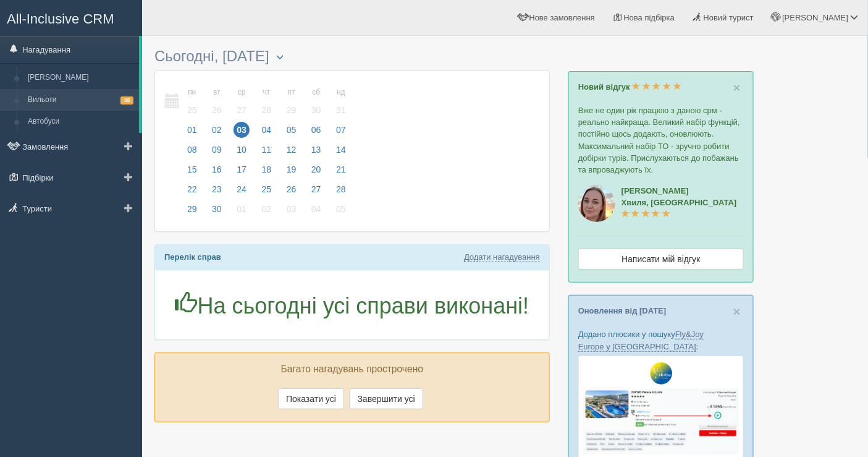 The height and width of the screenshot is (457, 868). Describe the element at coordinates (339, 101) in the screenshot. I see `a: нд 31` at that location.